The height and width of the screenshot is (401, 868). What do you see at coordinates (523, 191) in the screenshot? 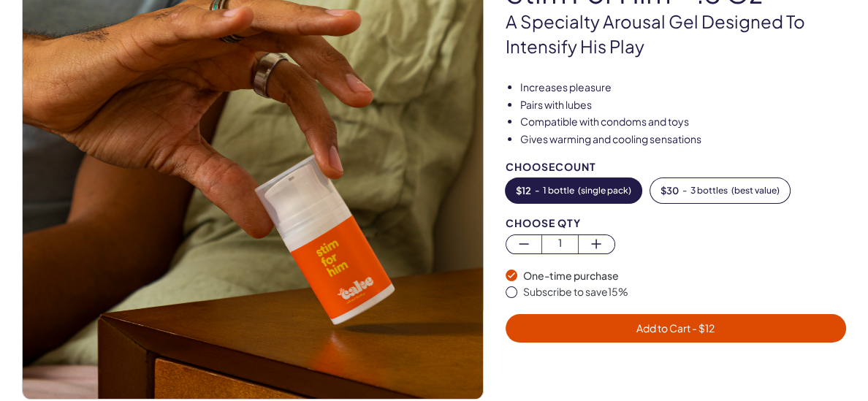
I see `span: $ 12` at bounding box center [523, 191].